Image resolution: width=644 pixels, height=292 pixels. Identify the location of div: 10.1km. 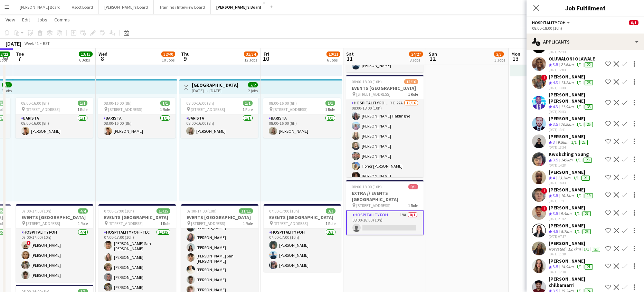
(567, 195).